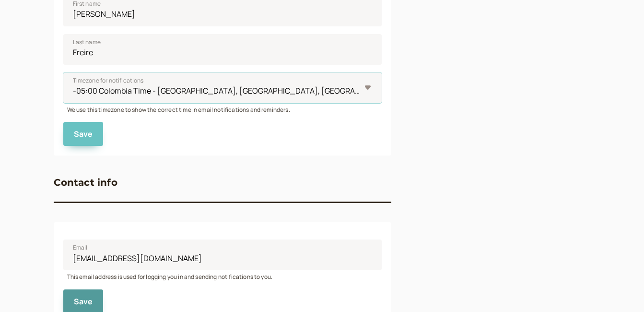  I want to click on div: We use this timezone to show the correct time in email notifications and reminders., so click(223, 108).